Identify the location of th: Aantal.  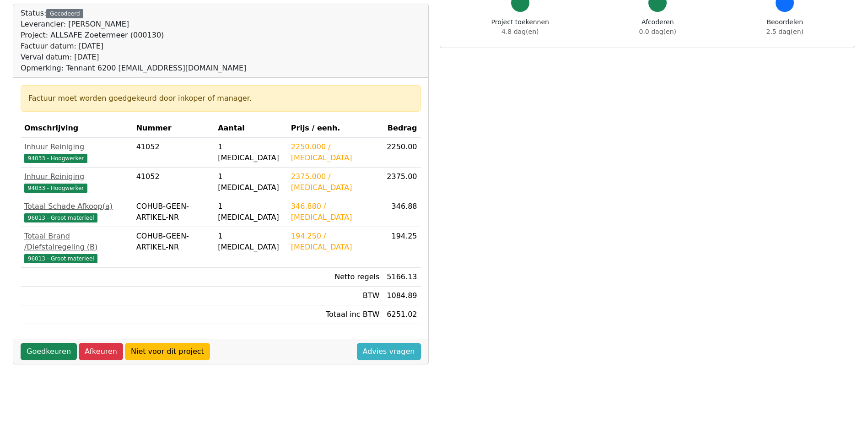
(251, 128).